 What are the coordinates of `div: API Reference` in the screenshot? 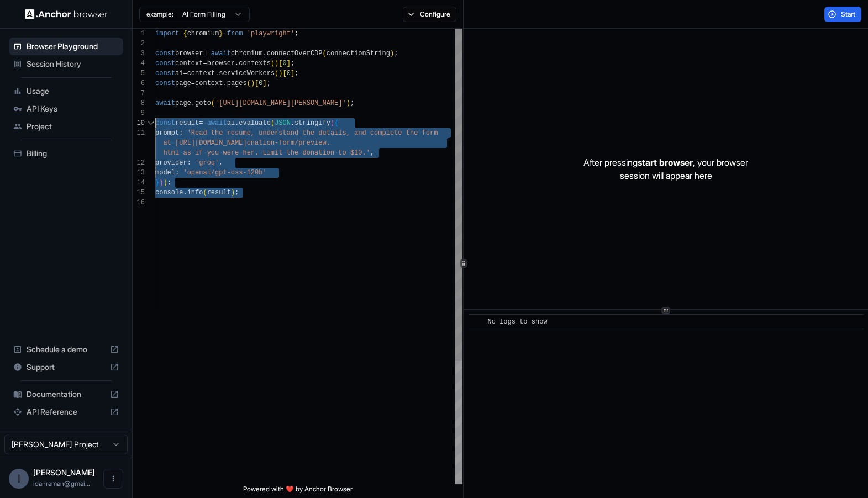 It's located at (66, 412).